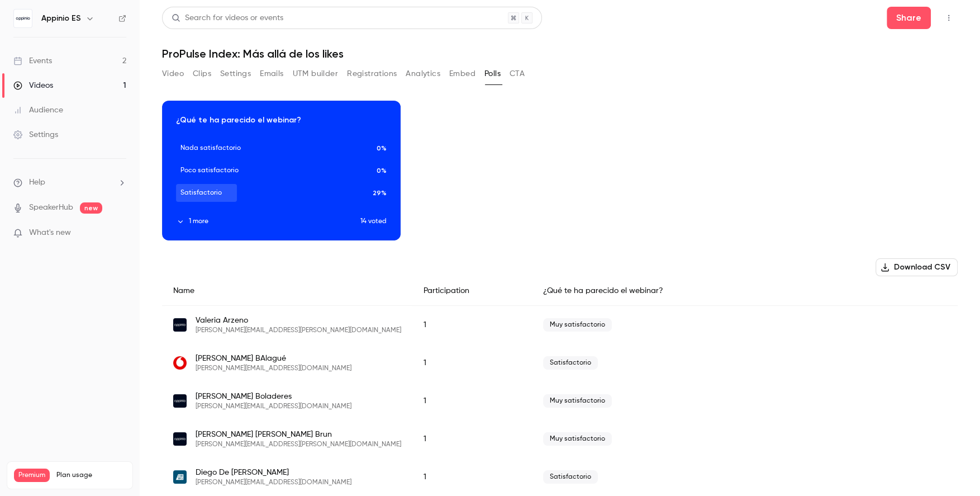  I want to click on button: Download CSV, so click(916, 268).